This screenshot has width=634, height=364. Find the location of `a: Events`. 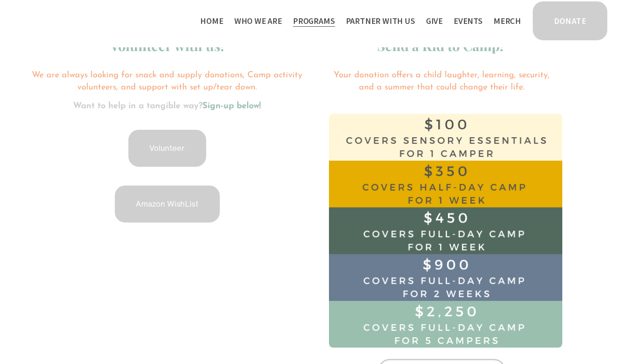

a: Events is located at coordinates (468, 20).